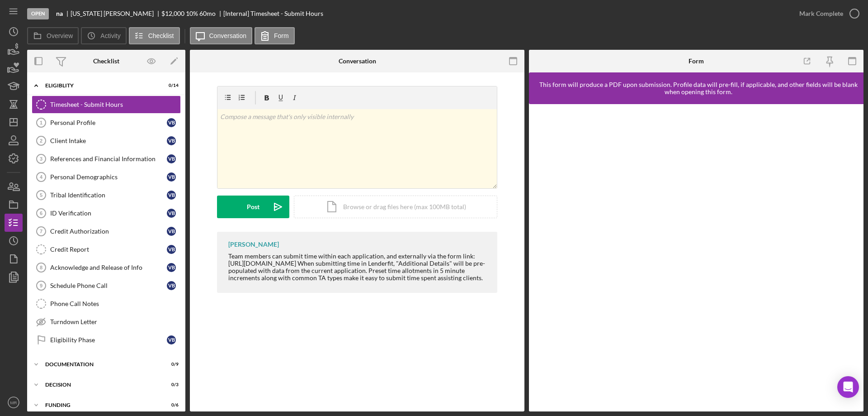  Describe the element at coordinates (821, 14) in the screenshot. I see `div: Mark Complete` at that location.